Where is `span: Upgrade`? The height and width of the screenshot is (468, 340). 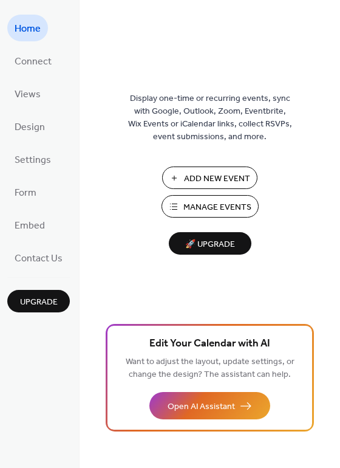
span: Upgrade is located at coordinates (39, 302).